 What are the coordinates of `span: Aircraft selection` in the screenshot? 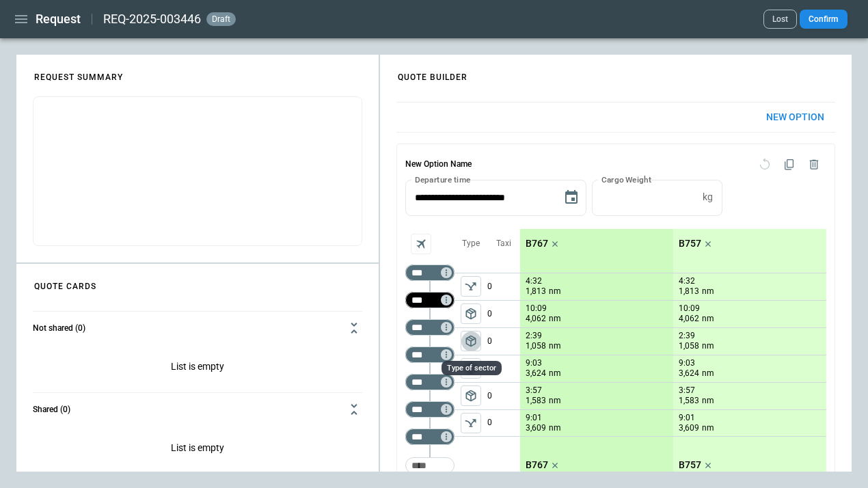 It's located at (421, 244).